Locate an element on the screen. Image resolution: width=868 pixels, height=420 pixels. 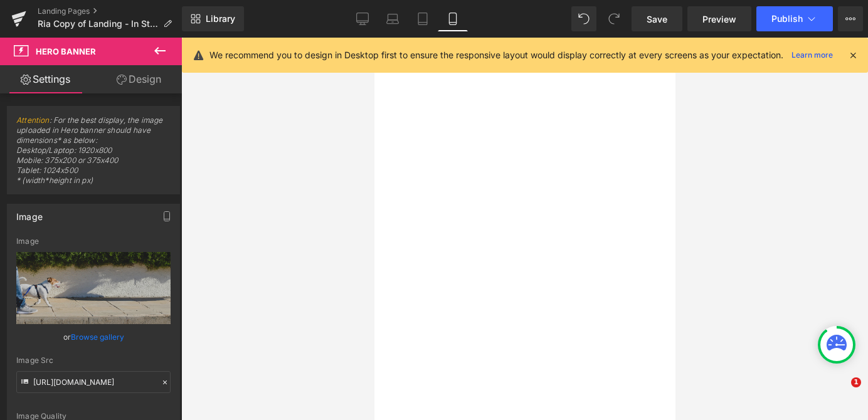
span: Hero Banner is located at coordinates (66, 52).